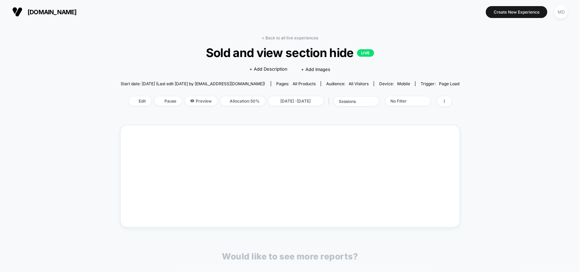 The width and height of the screenshot is (580, 272). I want to click on span: Edit, so click(140, 101).